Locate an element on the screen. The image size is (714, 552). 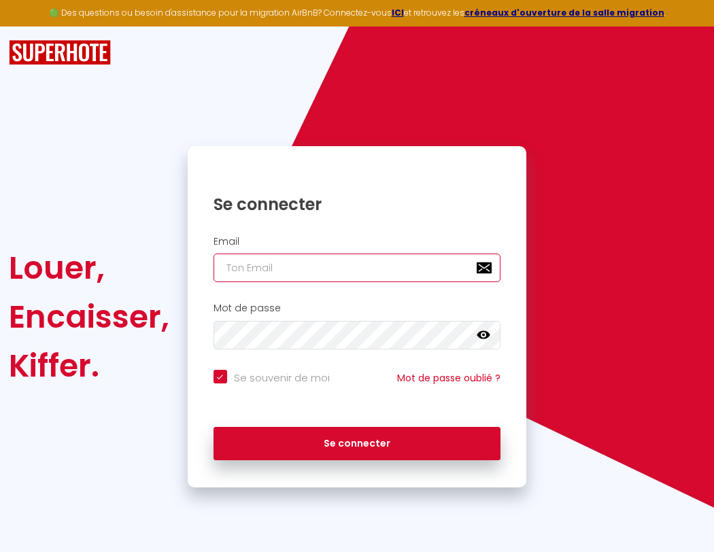
h1: Se connecter is located at coordinates (357, 204).